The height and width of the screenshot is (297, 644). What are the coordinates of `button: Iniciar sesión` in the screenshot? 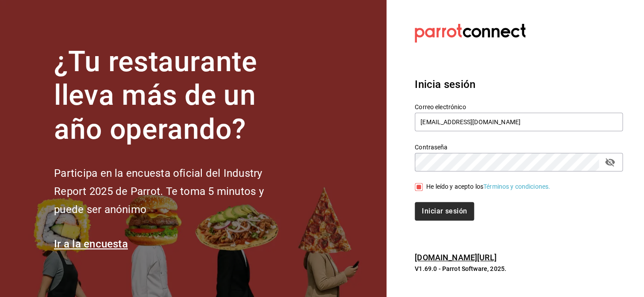 It's located at (445, 211).